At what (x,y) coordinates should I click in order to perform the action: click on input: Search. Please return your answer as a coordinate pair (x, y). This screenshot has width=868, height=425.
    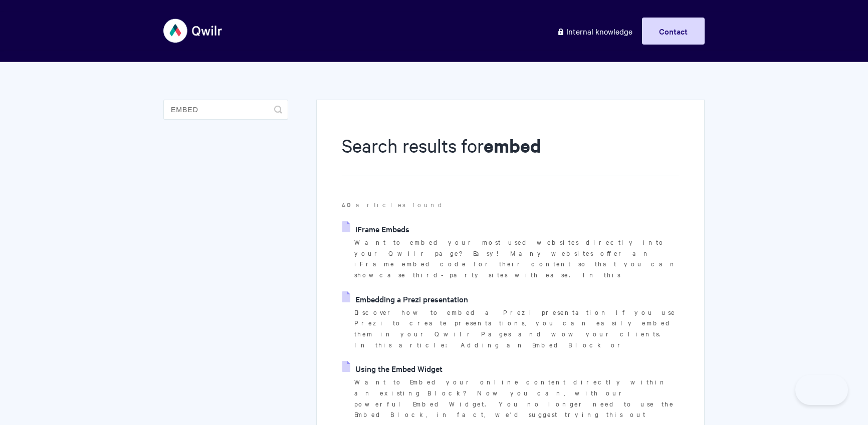
    Looking at the image, I should click on (226, 110).